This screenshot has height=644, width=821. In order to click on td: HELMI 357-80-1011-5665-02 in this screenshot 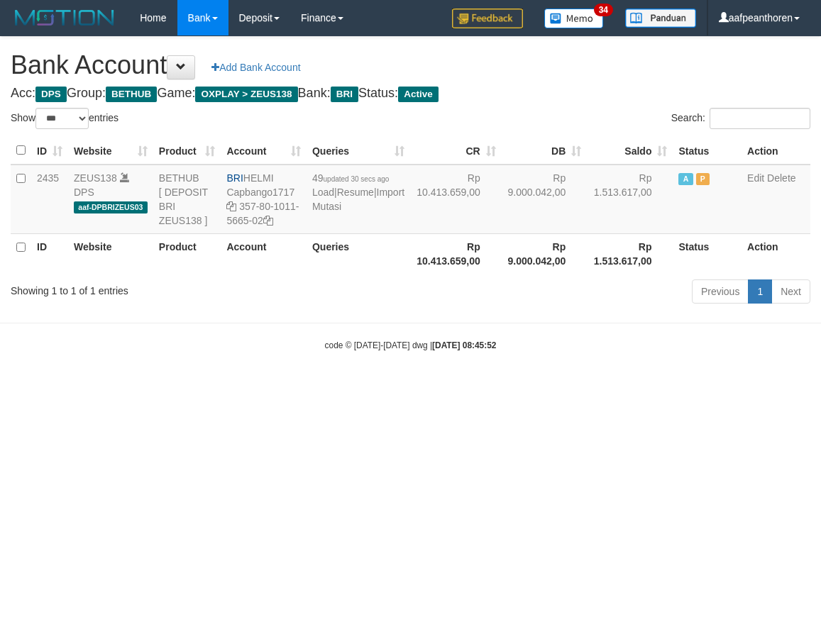, I will do `click(263, 199)`.